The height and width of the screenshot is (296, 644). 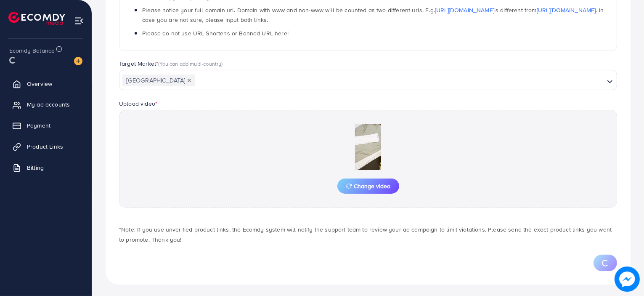 What do you see at coordinates (215, 33) in the screenshot?
I see `span: Please do not use URL Shortens or Banned URL here!` at bounding box center [215, 33].